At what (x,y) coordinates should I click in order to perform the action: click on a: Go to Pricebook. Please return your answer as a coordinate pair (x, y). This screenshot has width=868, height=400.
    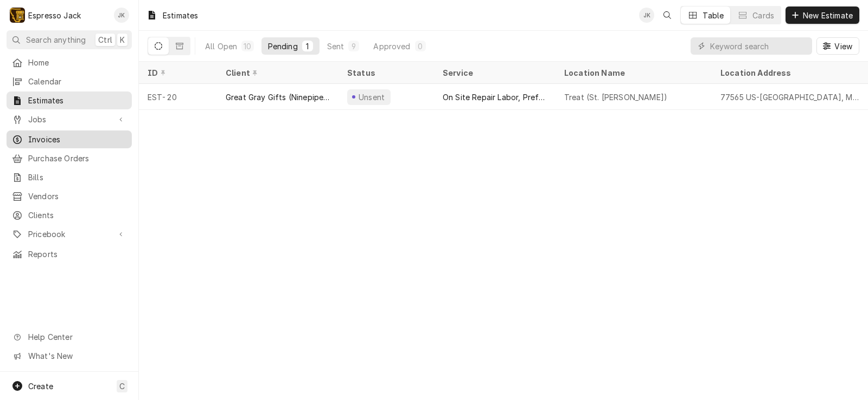
    Looking at the image, I should click on (69, 234).